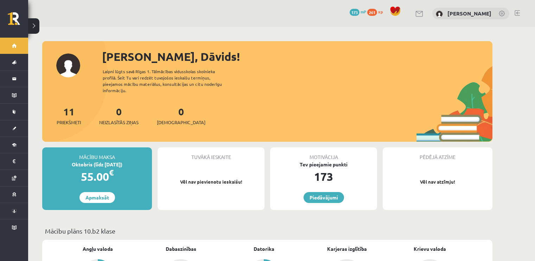 The width and height of the screenshot is (535, 261). What do you see at coordinates (97, 177) in the screenshot?
I see `div: 55.00` at bounding box center [97, 177].